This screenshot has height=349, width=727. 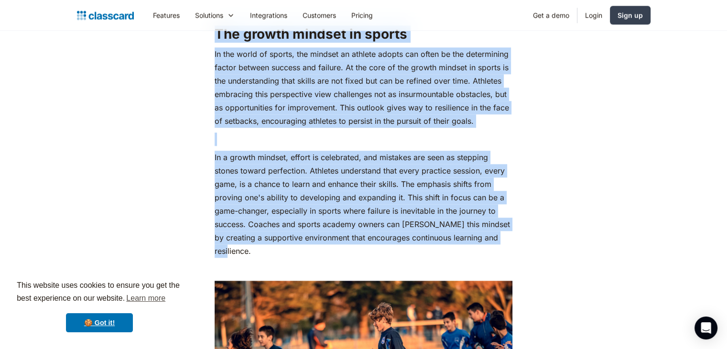 What do you see at coordinates (269, 15) in the screenshot?
I see `a: Integrations` at bounding box center [269, 15].